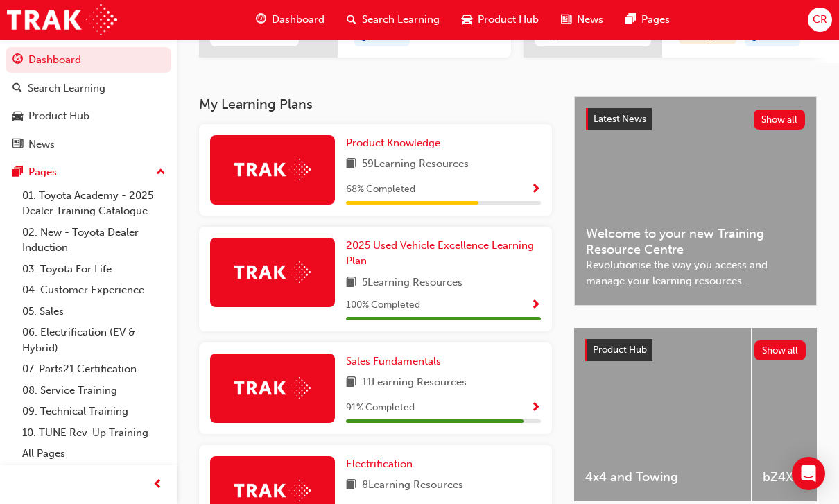 This screenshot has width=839, height=504. I want to click on span: 4x4 and Towing, so click(662, 477).